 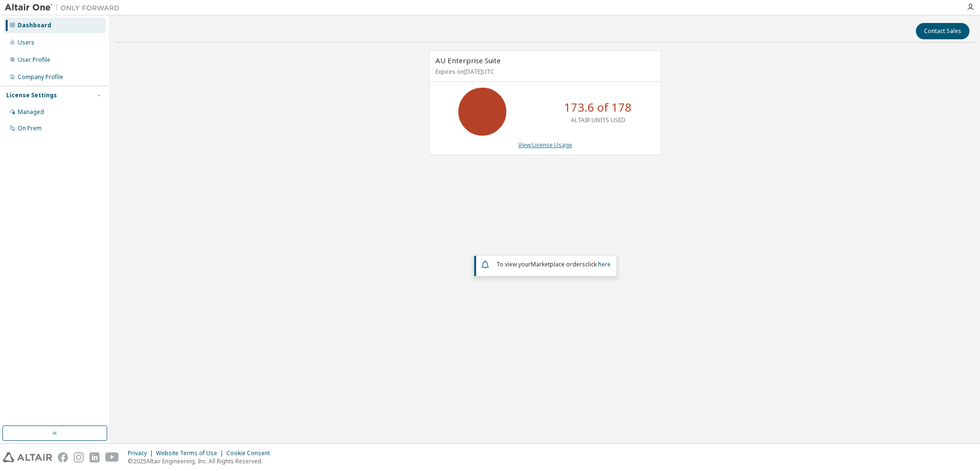 I want to click on button: Contact Sales, so click(x=943, y=31).